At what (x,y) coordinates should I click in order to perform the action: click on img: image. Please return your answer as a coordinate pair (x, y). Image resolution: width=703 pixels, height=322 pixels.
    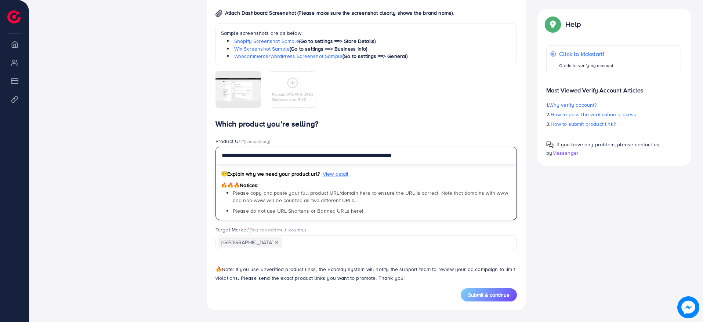
    Looking at the image, I should click on (688, 307).